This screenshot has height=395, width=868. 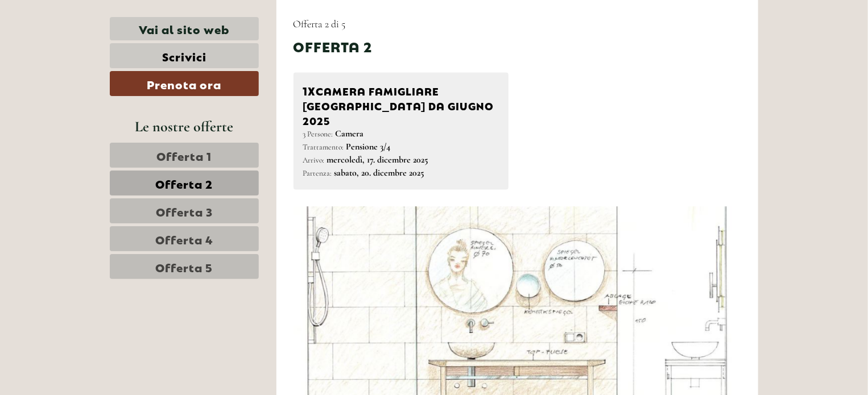 What do you see at coordinates (184, 239) in the screenshot?
I see `span: Offerta 4` at bounding box center [184, 239].